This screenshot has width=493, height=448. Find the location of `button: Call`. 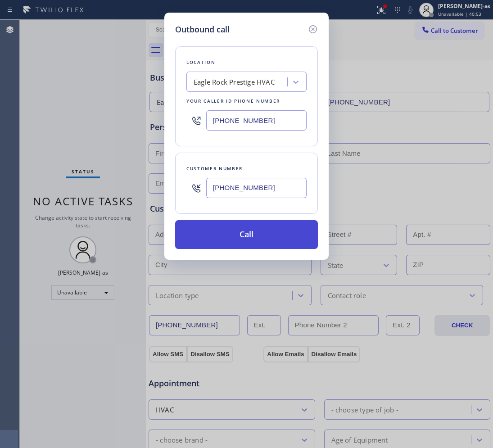

button: Call is located at coordinates (246, 234).